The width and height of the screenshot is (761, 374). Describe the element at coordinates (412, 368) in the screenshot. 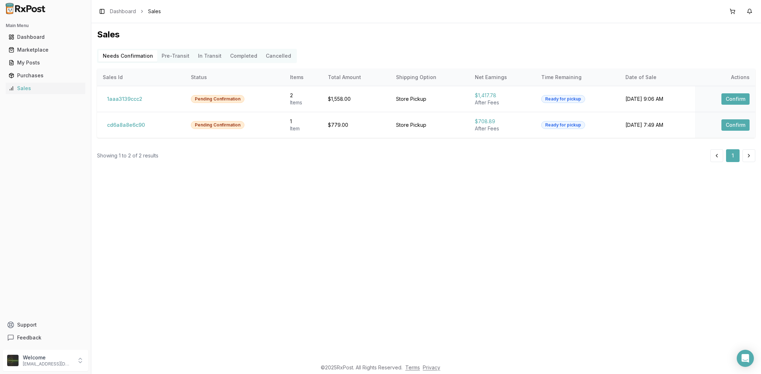

I see `a: Terms` at that location.